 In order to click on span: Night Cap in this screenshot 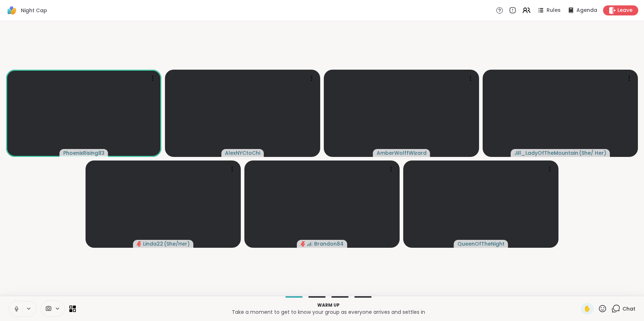, I will do `click(34, 11)`.